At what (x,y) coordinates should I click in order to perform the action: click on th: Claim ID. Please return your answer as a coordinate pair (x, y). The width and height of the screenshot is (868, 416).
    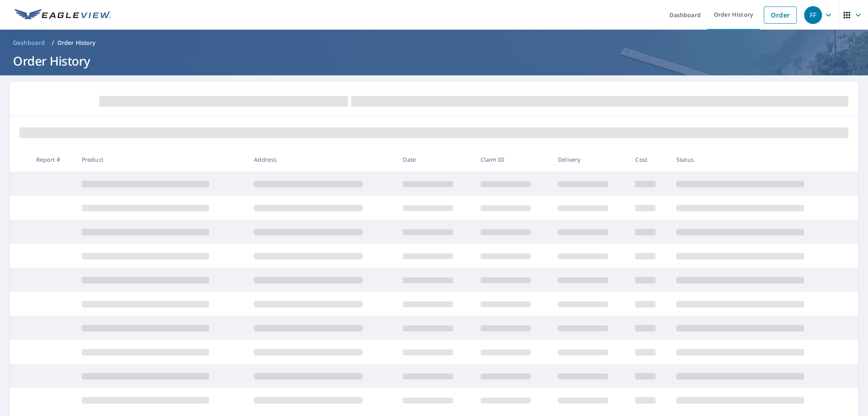
    Looking at the image, I should click on (513, 159).